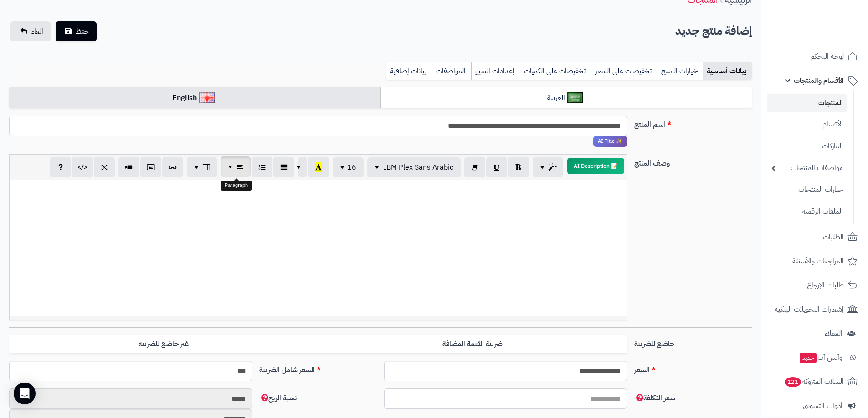  What do you see at coordinates (807, 103) in the screenshot?
I see `a: المنتجات` at bounding box center [807, 103].